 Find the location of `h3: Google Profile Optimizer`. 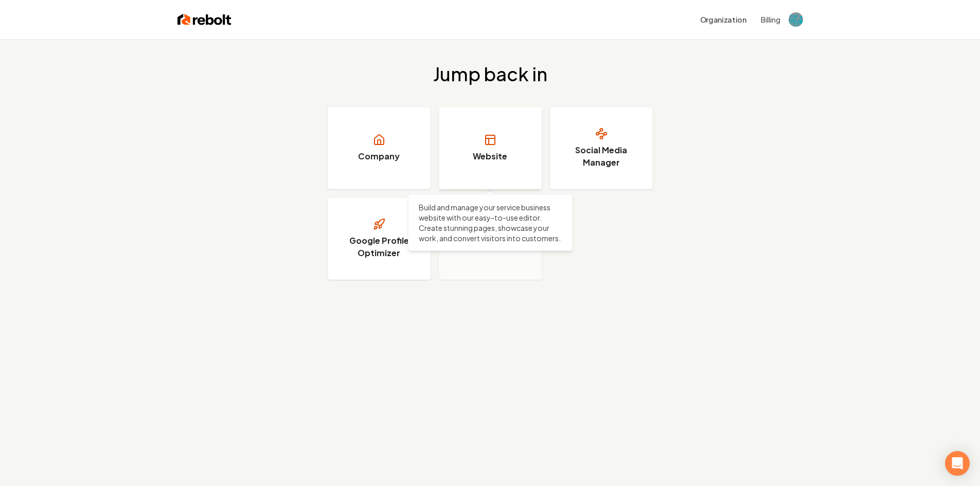

h3: Google Profile Optimizer is located at coordinates (379, 247).